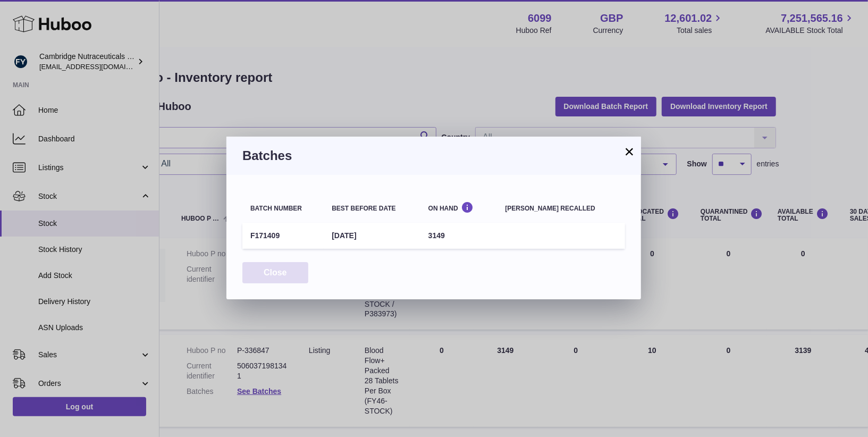 This screenshot has height=437, width=868. What do you see at coordinates (459, 235) in the screenshot?
I see `td: 3149` at bounding box center [459, 235].